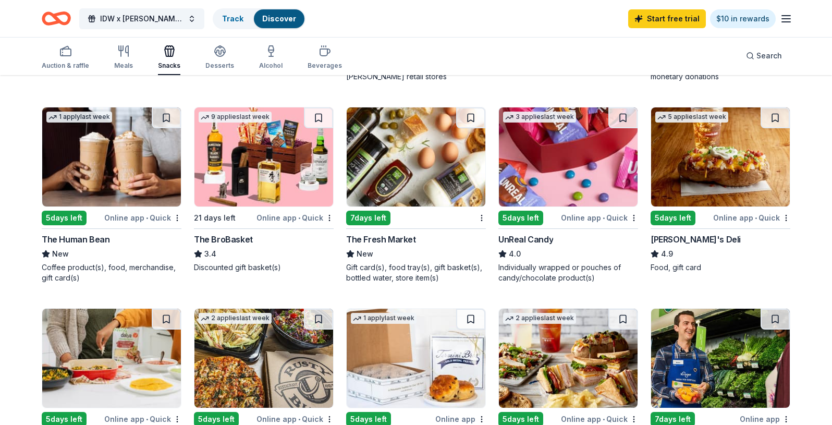  Describe the element at coordinates (112, 273) in the screenshot. I see `div: Coffee product(s), food, merchandise, gift card(s)` at that location.